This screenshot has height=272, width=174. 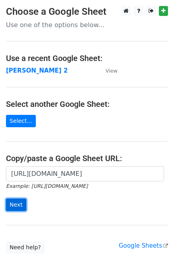 I want to click on h4: Copy/paste a Google Sheet URL:, so click(x=87, y=158).